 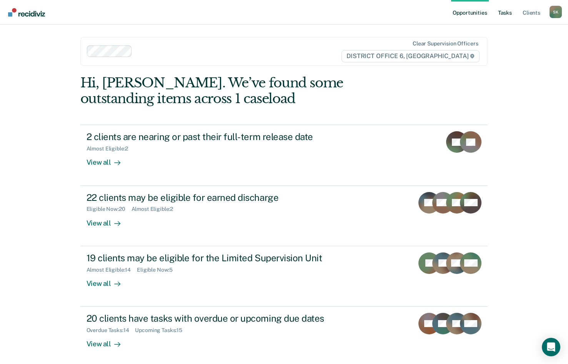 I want to click on button: Profile dropdown button, so click(x=556, y=12).